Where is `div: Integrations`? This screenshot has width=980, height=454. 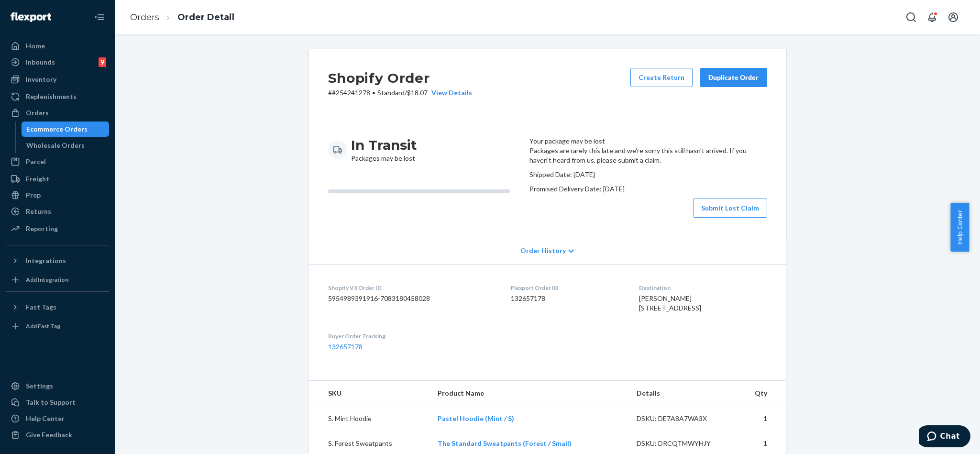
div: Integrations is located at coordinates (46, 261).